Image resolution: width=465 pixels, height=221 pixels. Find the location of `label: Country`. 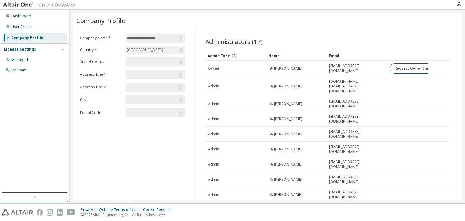

label: Country is located at coordinates (101, 50).